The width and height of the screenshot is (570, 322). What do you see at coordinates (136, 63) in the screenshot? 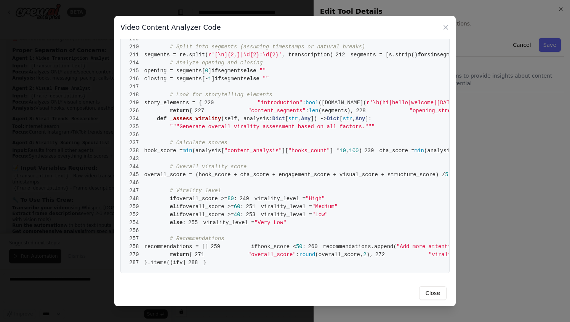
I see `span: 214` at bounding box center [136, 63].